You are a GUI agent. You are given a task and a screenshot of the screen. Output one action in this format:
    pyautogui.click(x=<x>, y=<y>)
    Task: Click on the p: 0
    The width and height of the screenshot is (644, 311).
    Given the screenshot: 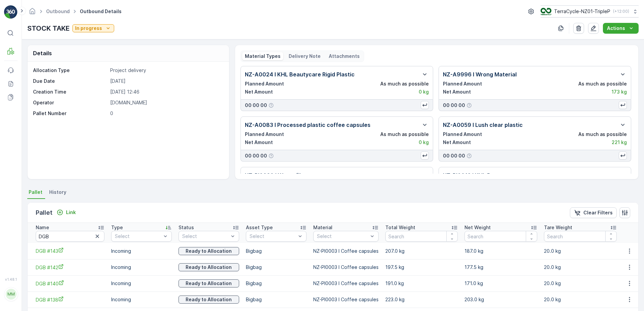 What is the action you would take?
    pyautogui.click(x=166, y=113)
    